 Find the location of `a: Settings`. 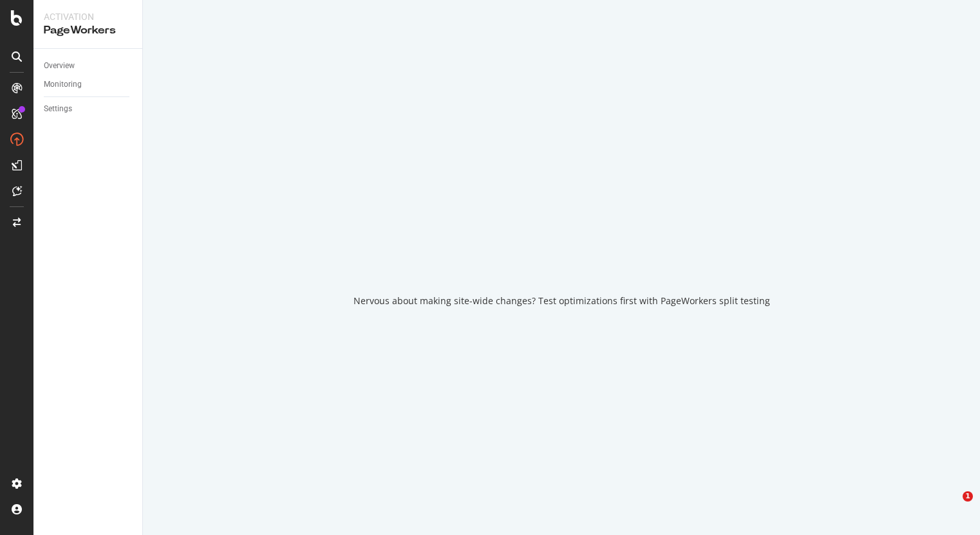

a: Settings is located at coordinates (88, 109).